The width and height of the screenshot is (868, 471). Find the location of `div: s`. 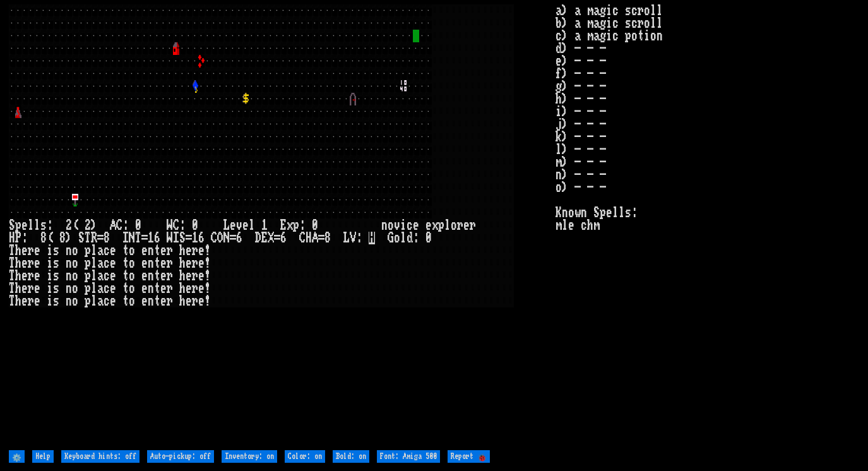

div: s is located at coordinates (56, 251).